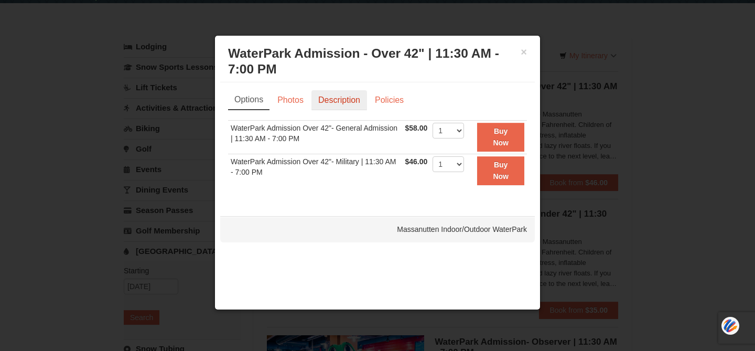 This screenshot has width=755, height=351. What do you see at coordinates (377, 229) in the screenshot?
I see `div: Massanutten Indoor/Outdoor WaterPark` at bounding box center [377, 229].